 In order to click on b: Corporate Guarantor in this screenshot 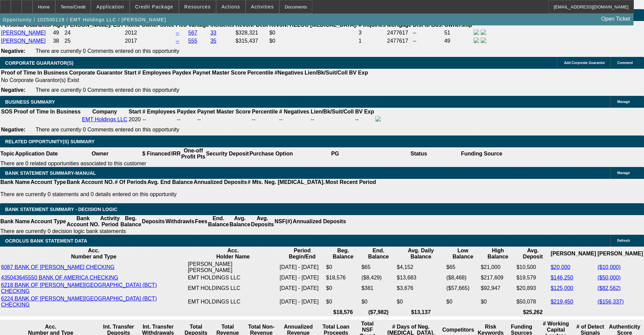, I will do `click(96, 72)`.